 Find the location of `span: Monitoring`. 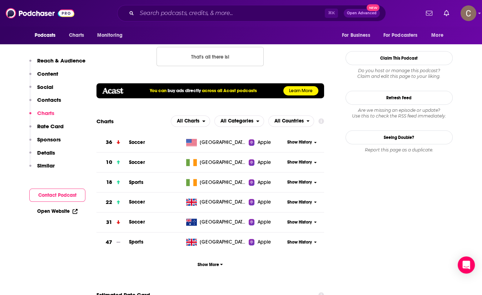

span: Monitoring is located at coordinates (110, 35).